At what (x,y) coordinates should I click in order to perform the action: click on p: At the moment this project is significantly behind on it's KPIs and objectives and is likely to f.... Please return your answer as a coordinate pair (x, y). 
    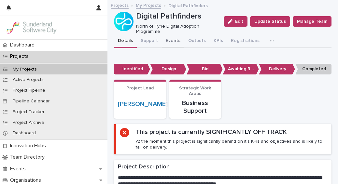
    Looking at the image, I should click on (232, 145).